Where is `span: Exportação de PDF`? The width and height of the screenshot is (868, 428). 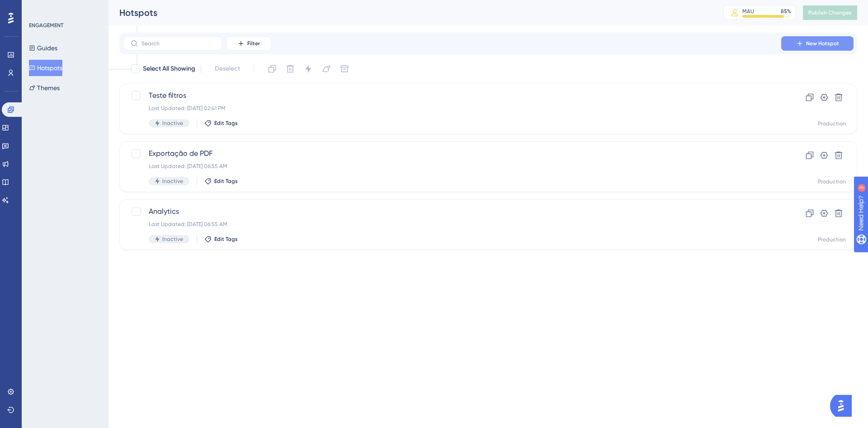 span: Exportação de PDF is located at coordinates (452, 153).